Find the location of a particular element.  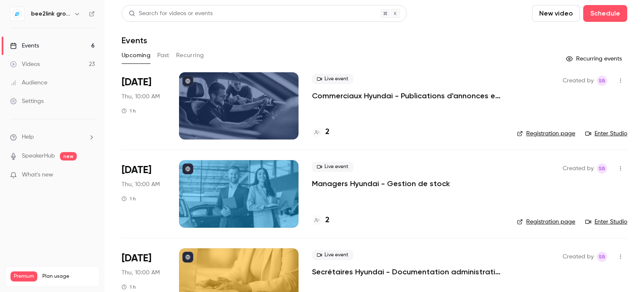

img: bee2link group - Formation continue Hyundai is located at coordinates (17, 14).